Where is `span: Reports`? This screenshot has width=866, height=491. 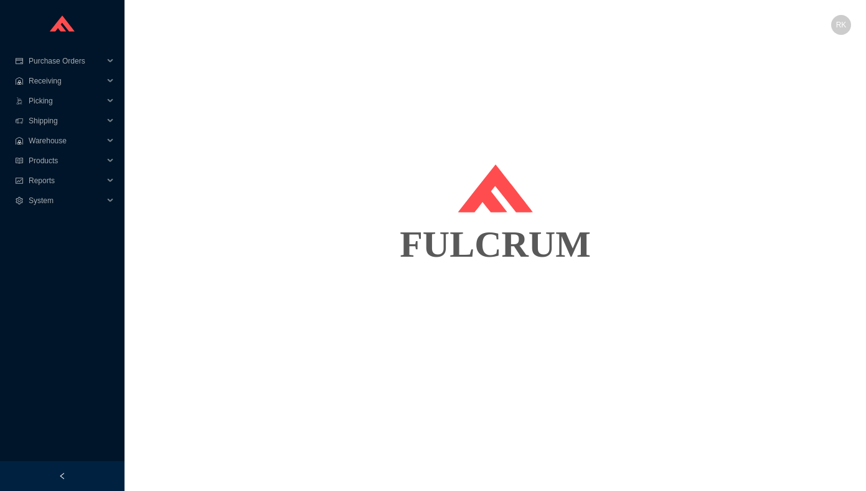 span: Reports is located at coordinates (66, 181).